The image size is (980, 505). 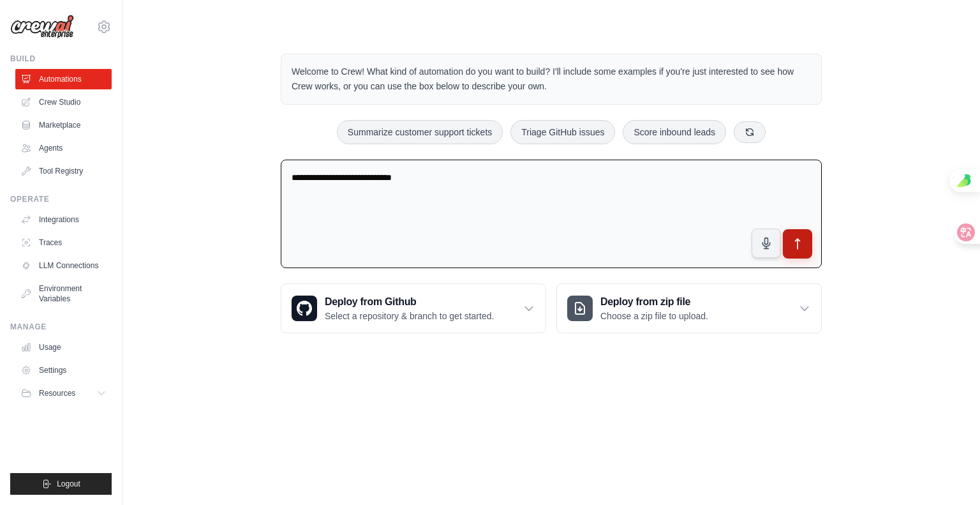 I want to click on button: Logout, so click(x=61, y=484).